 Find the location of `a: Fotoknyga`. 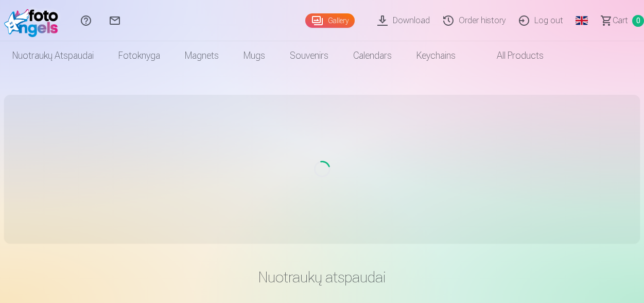

a: Fotoknyga is located at coordinates (139, 56).